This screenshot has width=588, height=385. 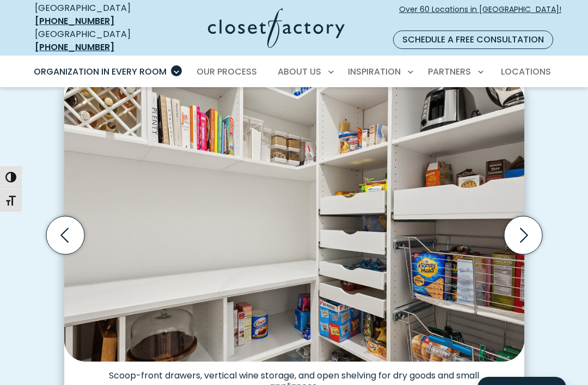 What do you see at coordinates (449, 71) in the screenshot?
I see `span: Partners` at bounding box center [449, 71].